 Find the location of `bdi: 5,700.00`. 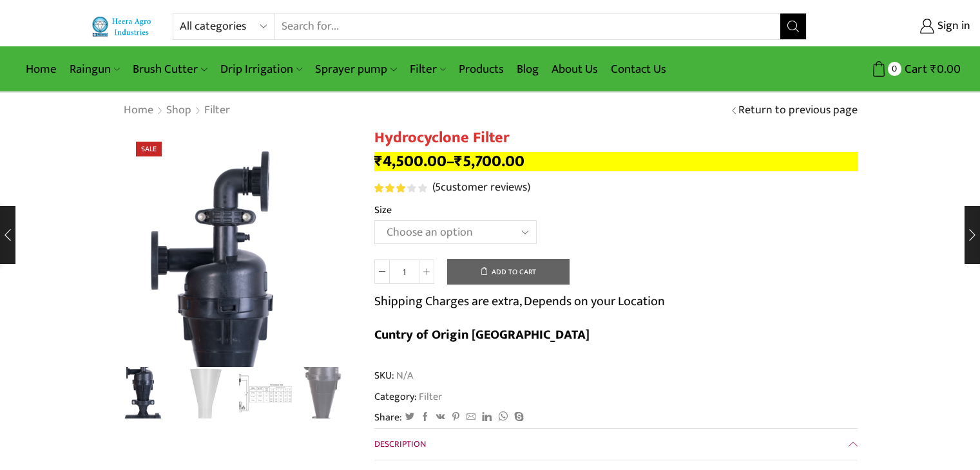

bdi: 5,700.00 is located at coordinates (489, 161).